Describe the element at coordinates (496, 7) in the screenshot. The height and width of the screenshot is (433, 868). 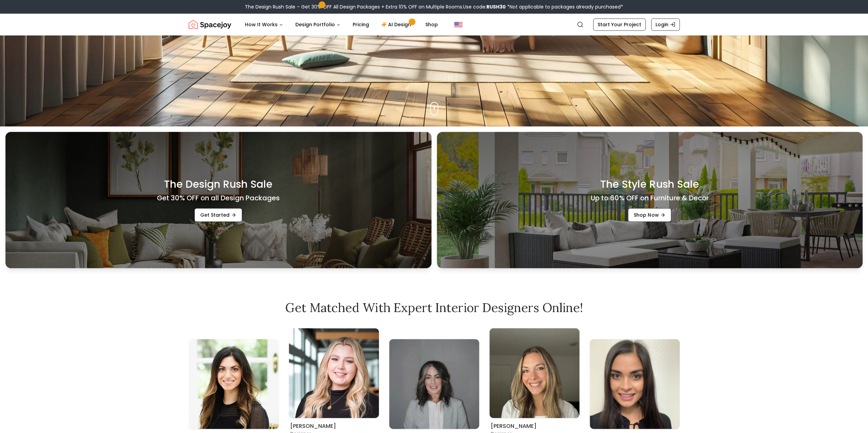
I see `b: RUSH30` at that location.